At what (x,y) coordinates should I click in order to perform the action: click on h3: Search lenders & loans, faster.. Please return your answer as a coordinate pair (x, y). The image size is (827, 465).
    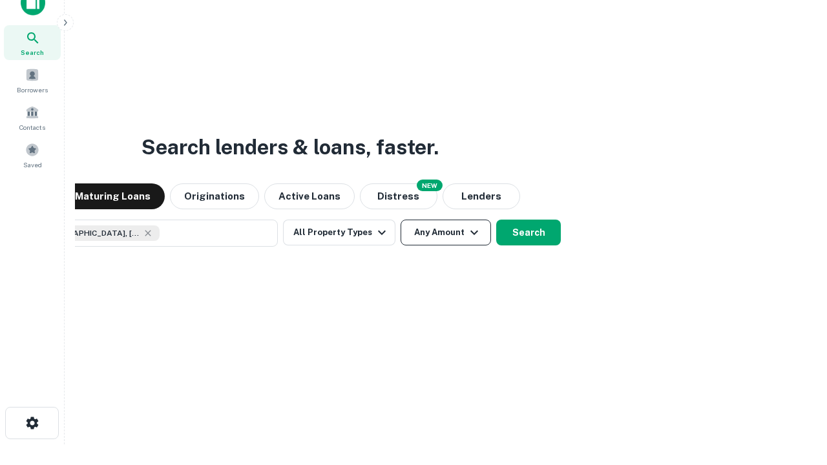
    Looking at the image, I should click on (290, 147).